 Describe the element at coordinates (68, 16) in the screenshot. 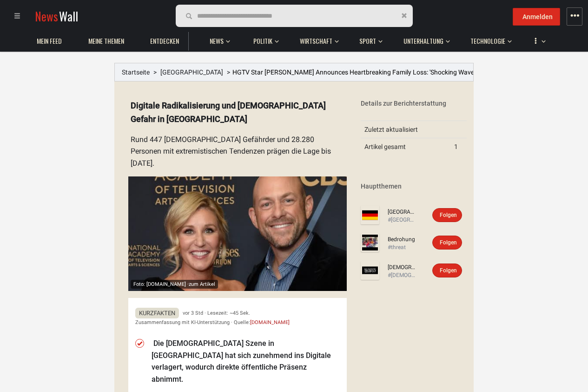

I see `span: Wall` at that location.